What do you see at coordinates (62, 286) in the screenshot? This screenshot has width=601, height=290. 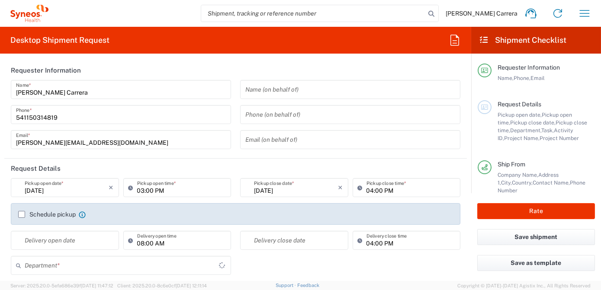 I see `span: Server: 2025.20.0-5efa686e39f` at bounding box center [62, 286].